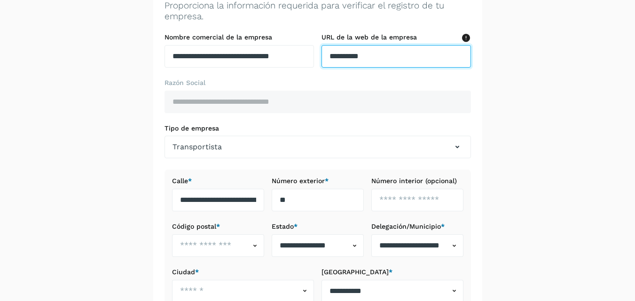 Image resolution: width=635 pixels, height=301 pixels. I want to click on label: Tipo de empresa, so click(318, 128).